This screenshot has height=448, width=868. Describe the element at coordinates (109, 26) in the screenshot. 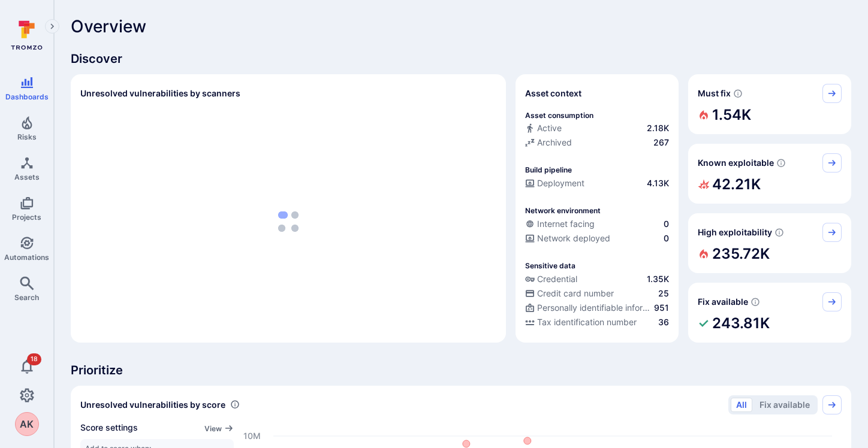

I see `span: Overview` at that location.